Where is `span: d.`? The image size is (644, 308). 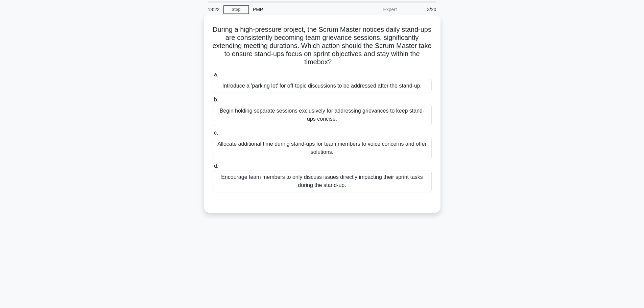
span: d. is located at coordinates (216, 166).